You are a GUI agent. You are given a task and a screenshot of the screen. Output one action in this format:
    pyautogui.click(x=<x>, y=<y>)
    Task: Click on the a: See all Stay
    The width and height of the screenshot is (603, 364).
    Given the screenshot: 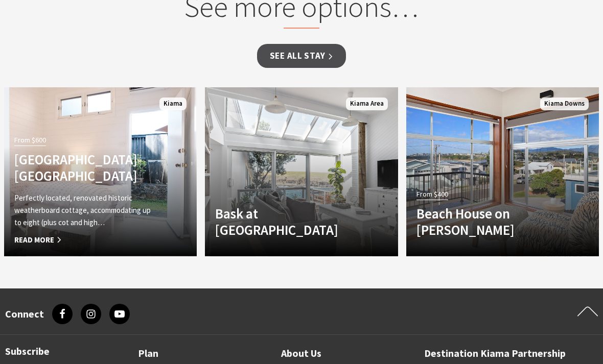 What is the action you would take?
    pyautogui.click(x=302, y=56)
    